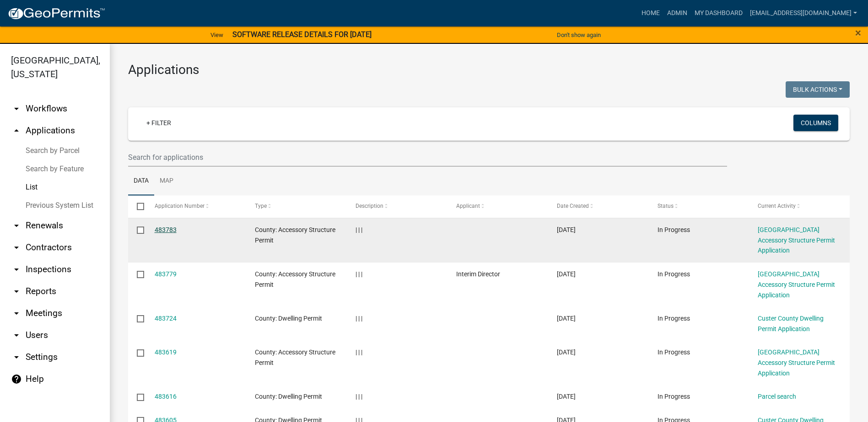 This screenshot has height=422, width=868. What do you see at coordinates (165, 318) in the screenshot?
I see `a: 483724` at bounding box center [165, 318].